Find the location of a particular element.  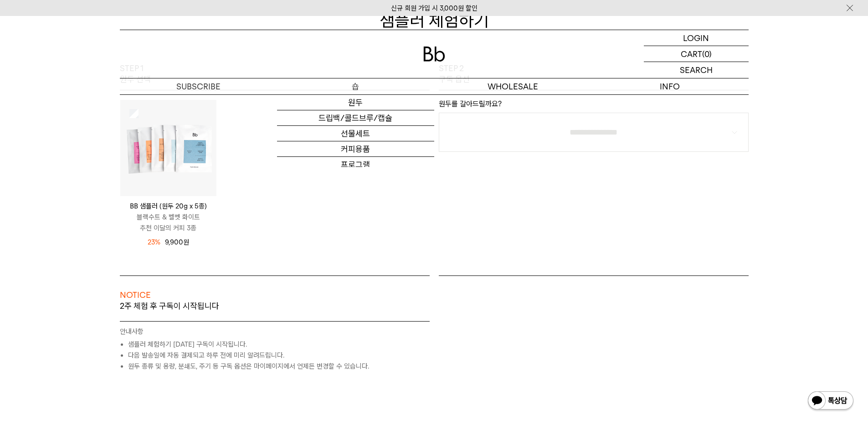

span: 23% is located at coordinates (154, 242).